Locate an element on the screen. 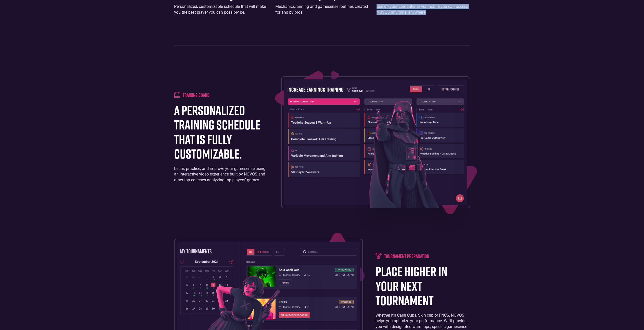  div: Learn, practice, and improve your gamesense using an interactive video experience built by NOVOS ... is located at coordinates (221, 174).